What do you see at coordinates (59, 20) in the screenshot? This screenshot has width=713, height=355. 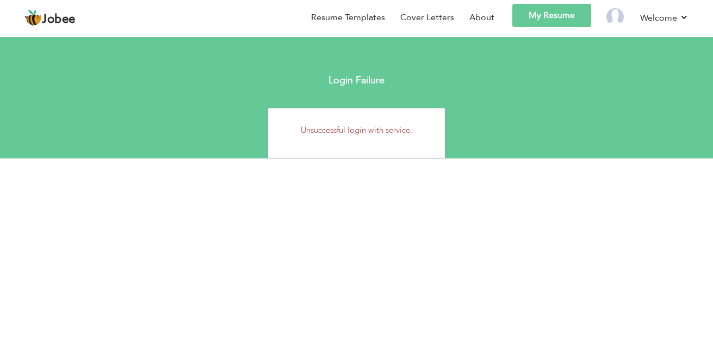 I see `span: Jobee` at bounding box center [59, 20].